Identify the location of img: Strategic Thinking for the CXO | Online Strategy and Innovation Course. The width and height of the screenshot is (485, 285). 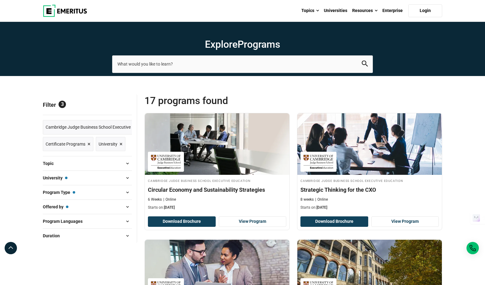
(369, 144).